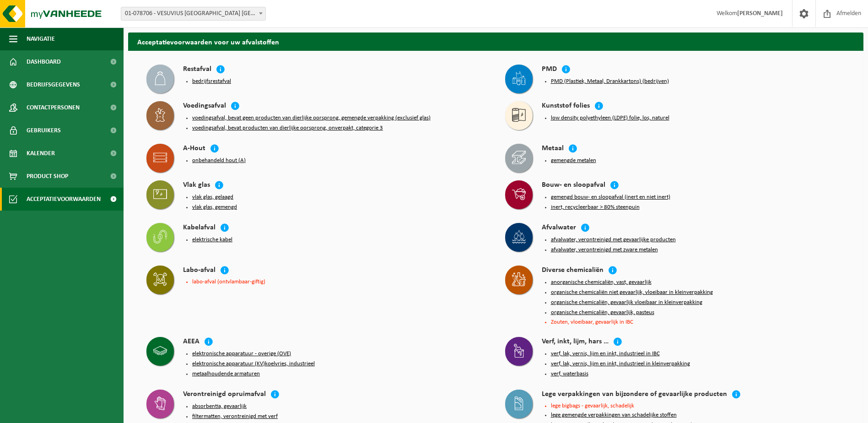 The height and width of the screenshot is (423, 868). I want to click on button: lege gemengde verpakkingen van schadelijke stoffen, so click(613, 416).